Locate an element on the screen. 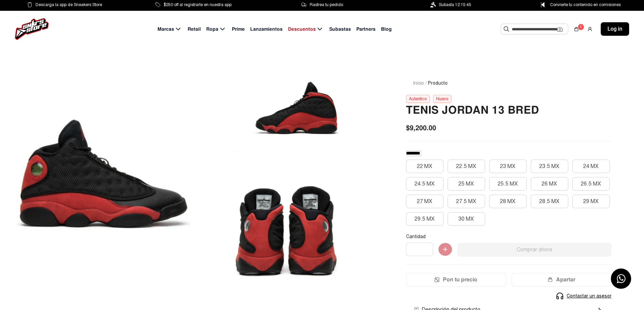 The width and height of the screenshot is (644, 310). img: Cámara is located at coordinates (560, 30).